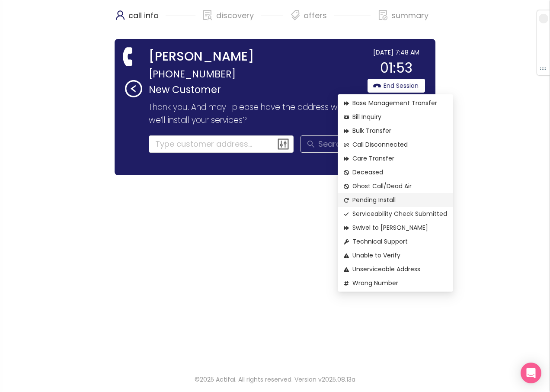 The height and width of the screenshot is (392, 550). I want to click on span: Ghost Call/Dead Air, so click(395, 186).